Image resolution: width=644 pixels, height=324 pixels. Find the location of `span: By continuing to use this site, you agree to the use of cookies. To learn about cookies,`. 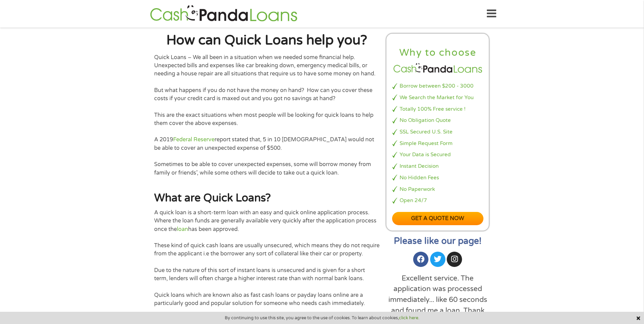

span: By continuing to use this site, you agree to the use of cookies. To learn about cookies, is located at coordinates (322, 318).